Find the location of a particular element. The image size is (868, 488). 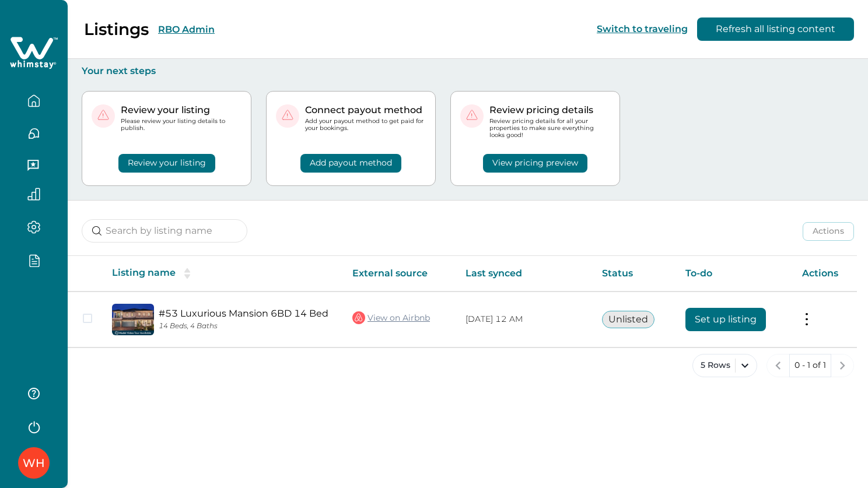

button: sorting is located at coordinates (187, 274).